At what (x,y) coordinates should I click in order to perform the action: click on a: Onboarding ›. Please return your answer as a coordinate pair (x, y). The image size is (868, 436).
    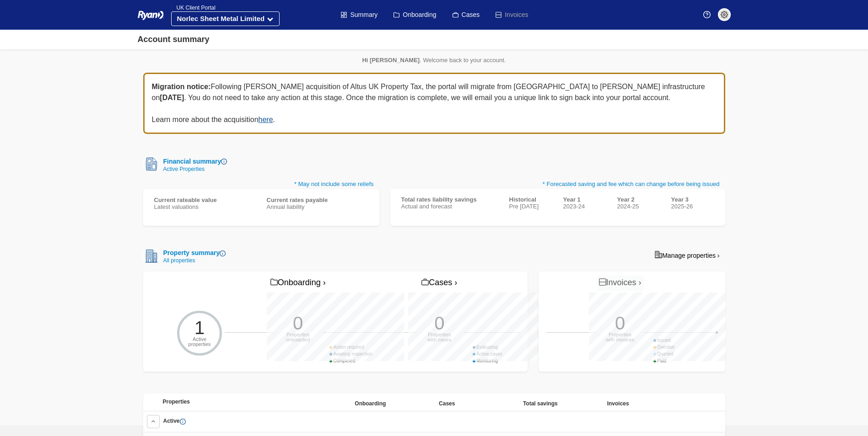
    Looking at the image, I should click on (298, 283).